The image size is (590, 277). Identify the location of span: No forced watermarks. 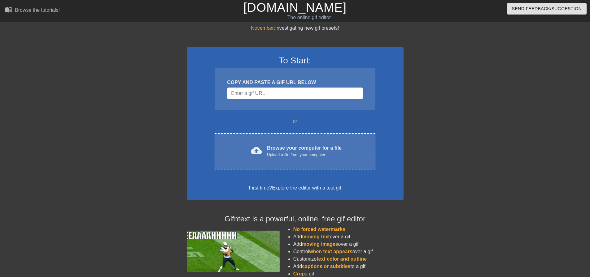
(319, 229).